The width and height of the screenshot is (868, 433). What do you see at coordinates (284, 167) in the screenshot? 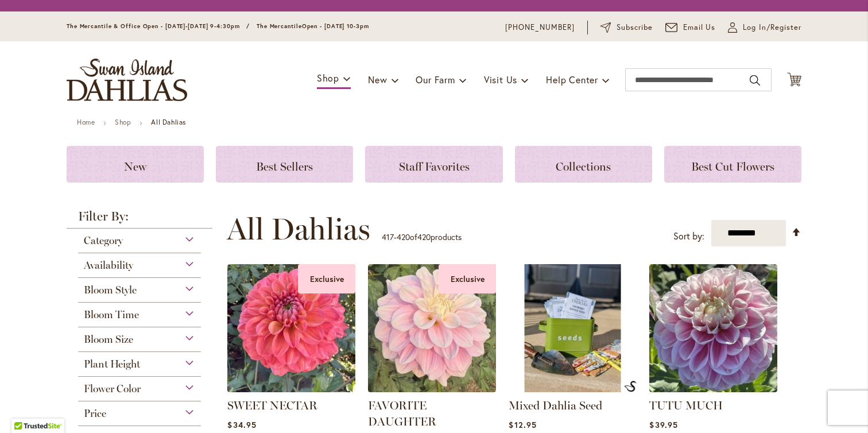
I see `span: Best Sellers` at bounding box center [284, 167].